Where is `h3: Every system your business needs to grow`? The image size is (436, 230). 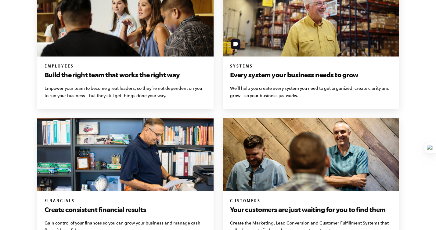 h3: Every system your business needs to grow is located at coordinates (311, 75).